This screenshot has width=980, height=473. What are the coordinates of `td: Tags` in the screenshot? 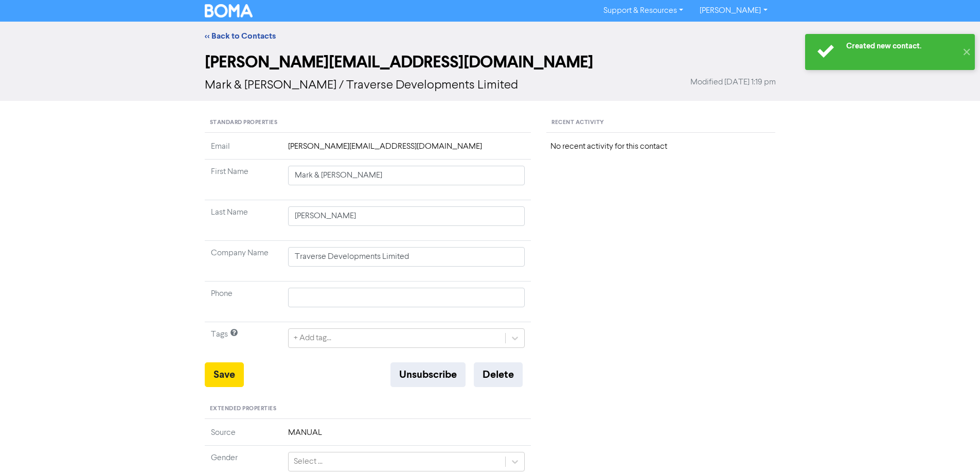 It's located at (243, 343).